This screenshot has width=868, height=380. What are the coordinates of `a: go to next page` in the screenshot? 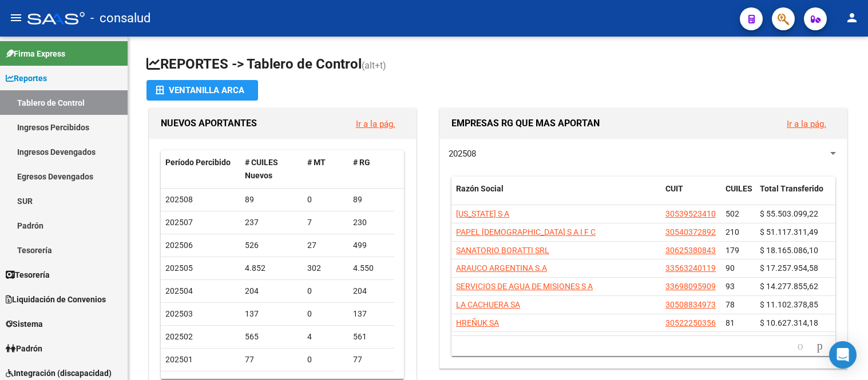 It's located at (820, 347).